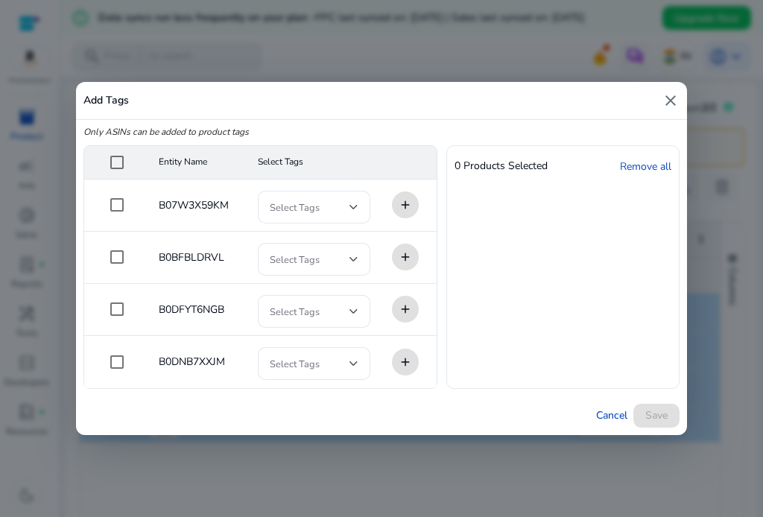 The image size is (763, 517). I want to click on mat-cell: B0DFYT6NGB, so click(196, 310).